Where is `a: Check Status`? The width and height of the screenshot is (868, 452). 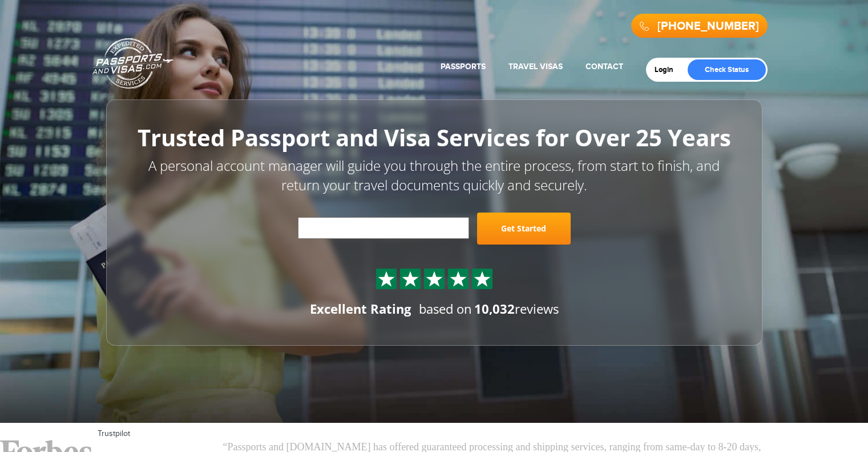
a: Check Status is located at coordinates (727, 69).